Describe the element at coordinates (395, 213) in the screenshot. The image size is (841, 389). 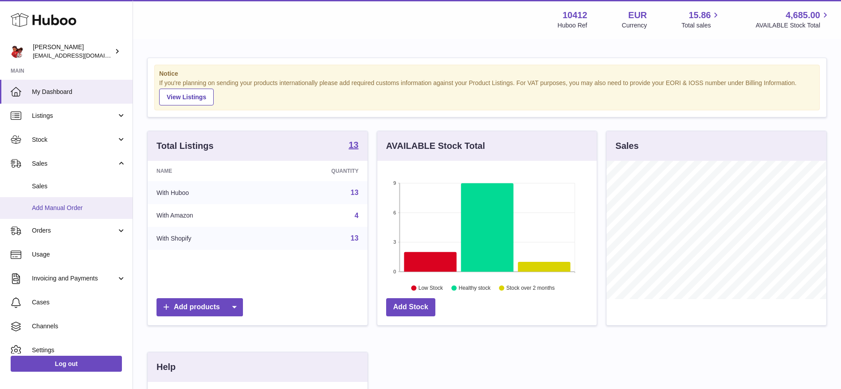
I see `text: 6` at that location.